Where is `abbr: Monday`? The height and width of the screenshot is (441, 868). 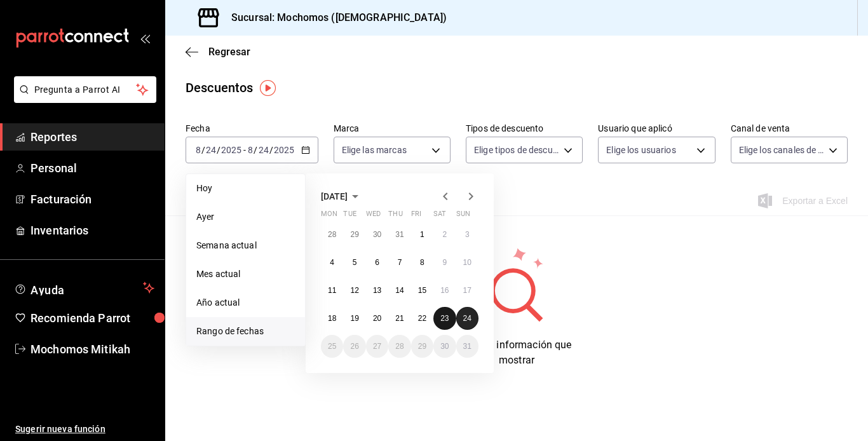
abbr: Monday is located at coordinates (329, 216).